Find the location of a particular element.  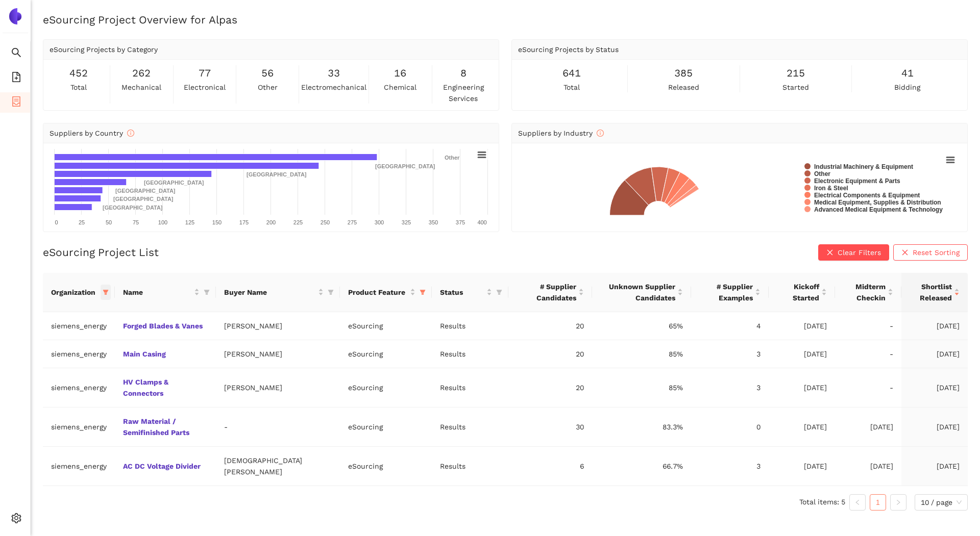

span: close is located at coordinates (905, 253).